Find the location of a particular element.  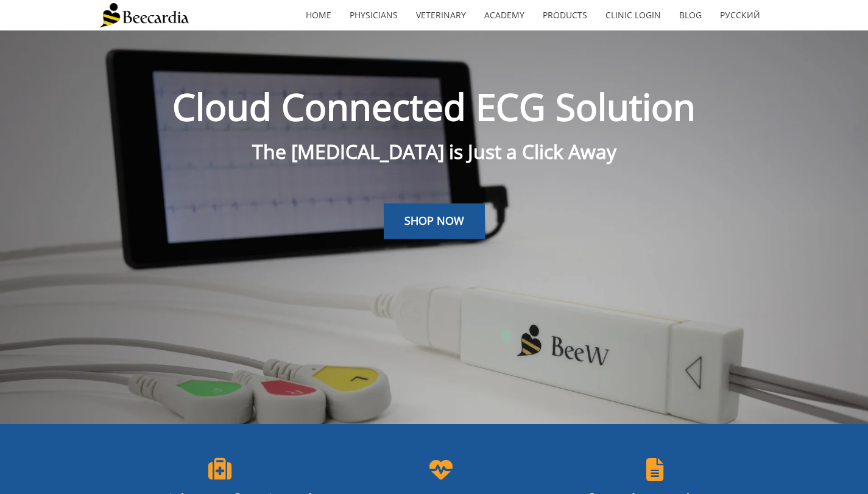

a: Clinic Login is located at coordinates (632, 15).